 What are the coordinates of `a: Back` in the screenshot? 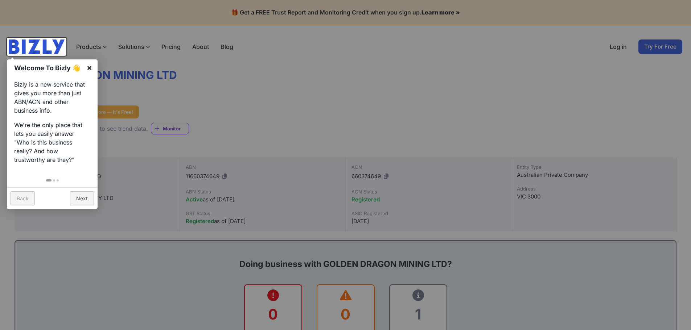 It's located at (22, 198).